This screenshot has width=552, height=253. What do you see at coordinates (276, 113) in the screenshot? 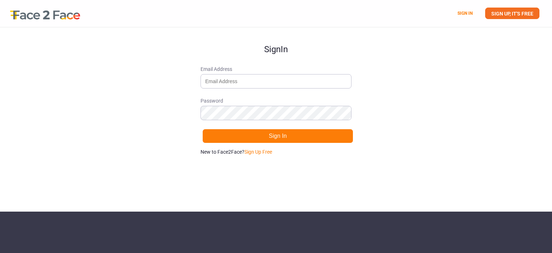
I see `input: Password` at bounding box center [276, 113].